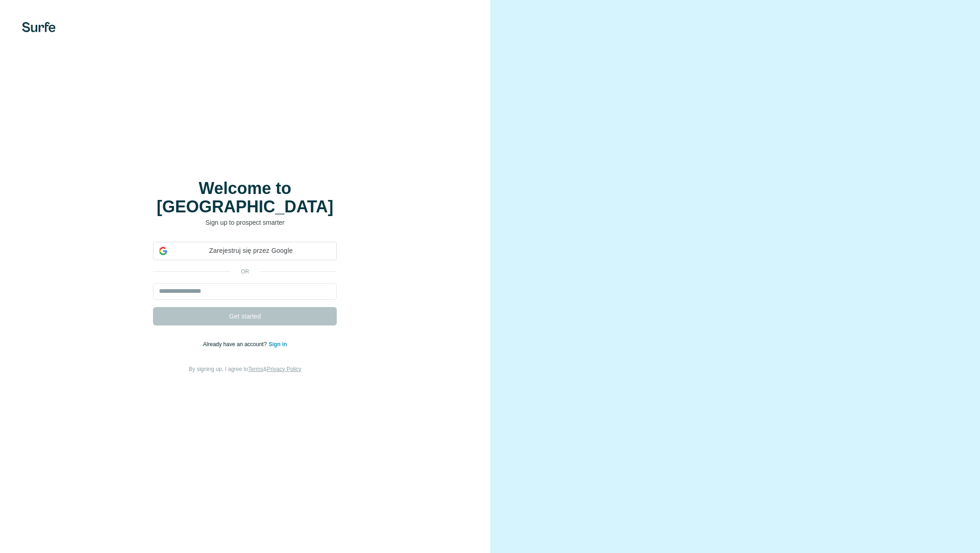 The height and width of the screenshot is (553, 980). I want to click on div: Zarejestruj się przez Google, so click(245, 251).